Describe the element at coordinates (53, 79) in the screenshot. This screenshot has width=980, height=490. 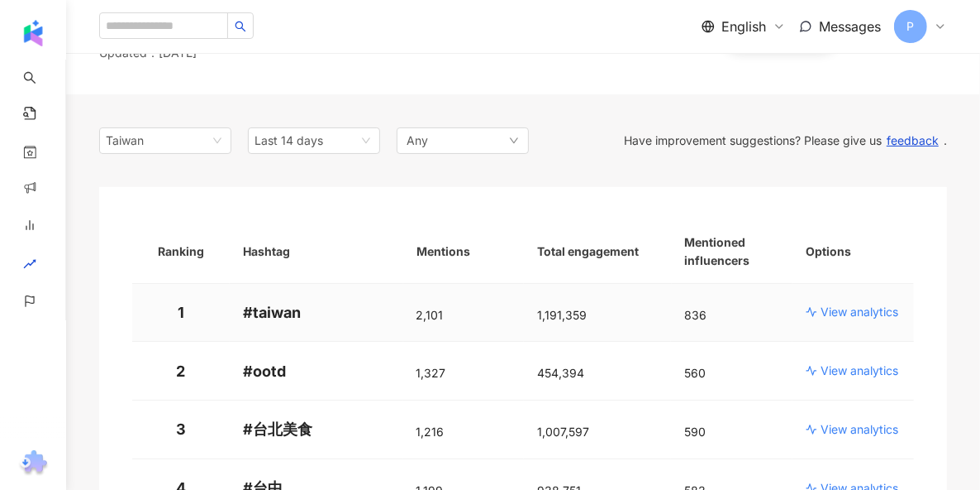
I see `a: search` at that location.